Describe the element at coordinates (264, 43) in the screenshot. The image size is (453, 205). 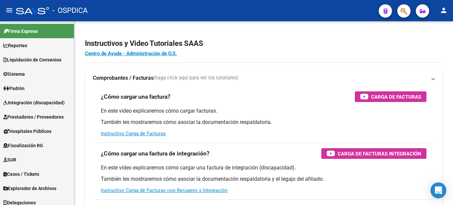
I see `h2: Instructivos y Video Tutoriales SAAS` at that location.